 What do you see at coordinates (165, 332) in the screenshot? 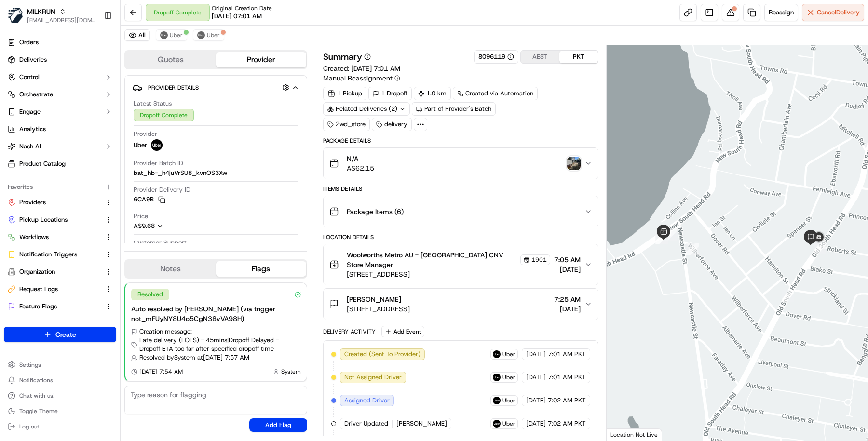
I see `span: Creation message:` at bounding box center [165, 332].